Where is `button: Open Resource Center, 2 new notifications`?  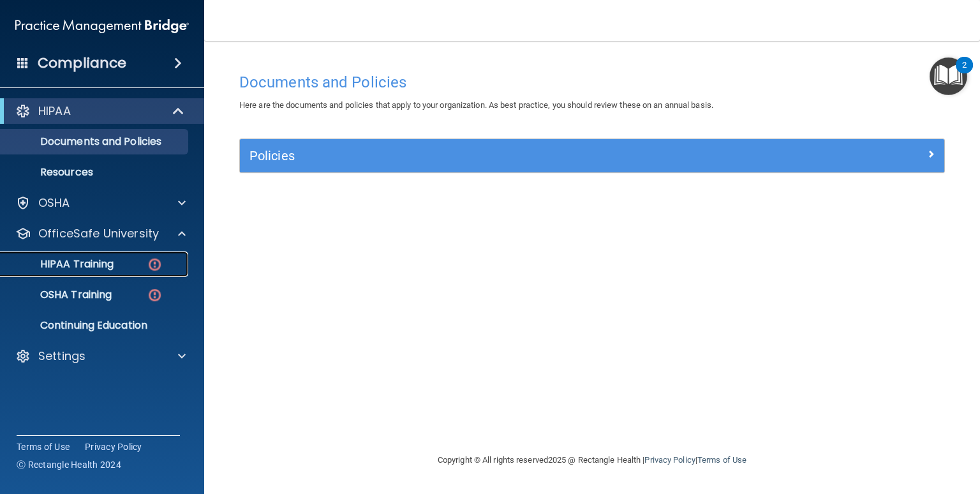
button: Open Resource Center, 2 new notifications is located at coordinates (948, 76).